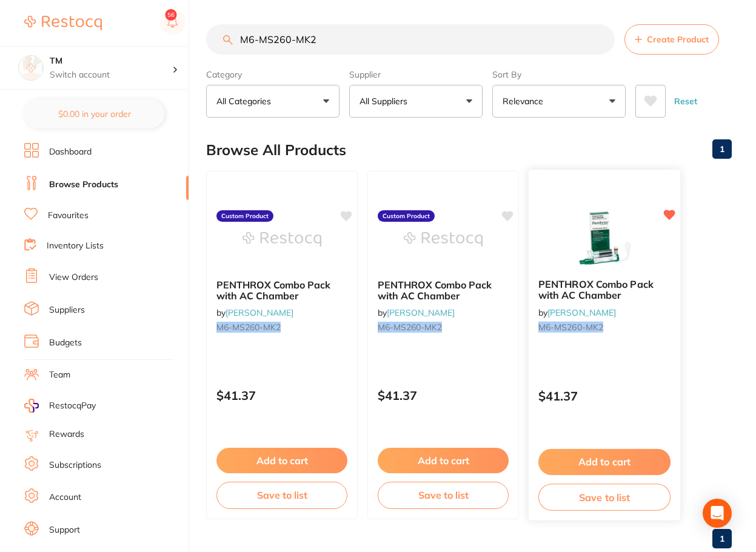  Describe the element at coordinates (272, 101) in the screenshot. I see `button: All Categories` at that location.